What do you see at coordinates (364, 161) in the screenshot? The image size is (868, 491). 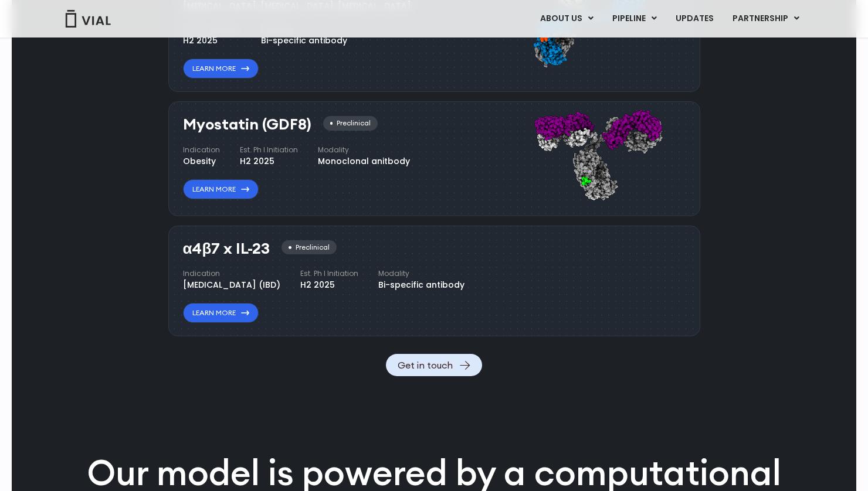 I see `div: Monoclonal anitbody` at bounding box center [364, 161].